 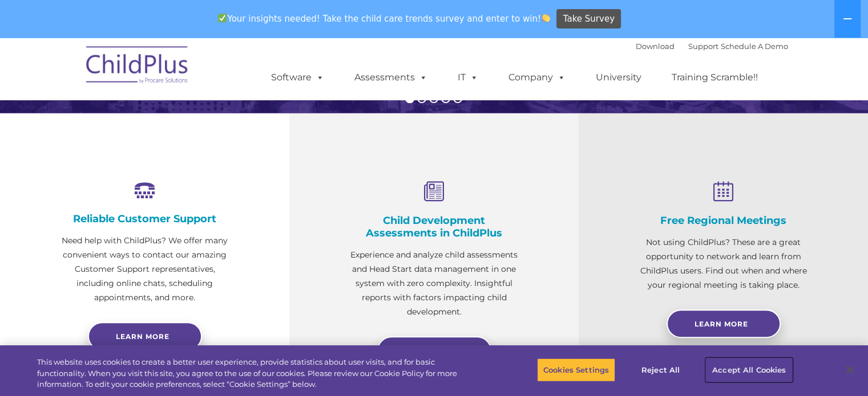 What do you see at coordinates (145, 337) in the screenshot?
I see `a: Learn more` at bounding box center [145, 337].